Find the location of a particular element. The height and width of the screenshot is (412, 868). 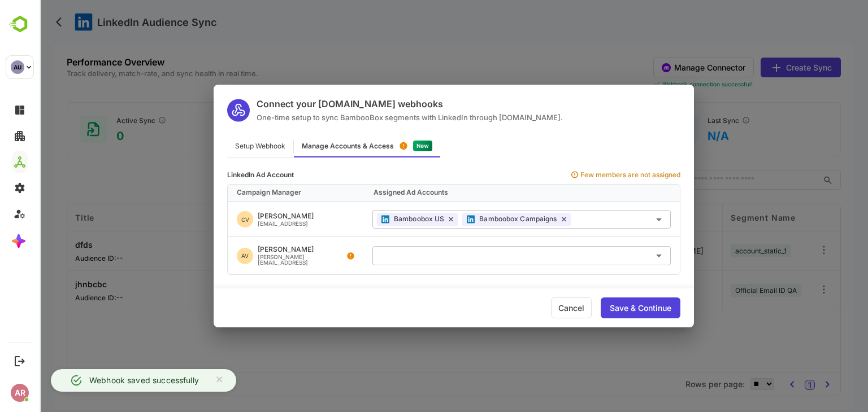

span: Bamboobox Campaigns is located at coordinates (478, 219).